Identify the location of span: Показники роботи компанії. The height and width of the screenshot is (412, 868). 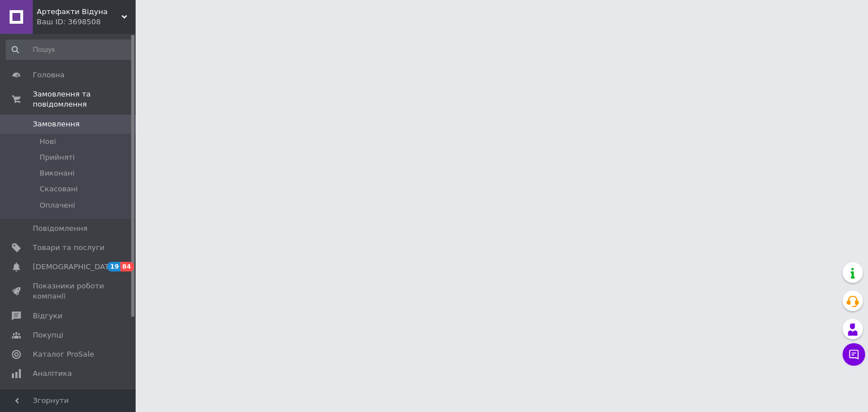
(68, 291).